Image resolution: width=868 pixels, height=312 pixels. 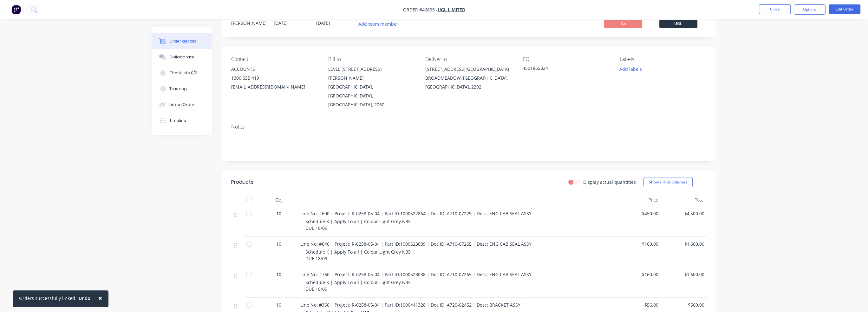 I want to click on div: Price, so click(x=638, y=200).